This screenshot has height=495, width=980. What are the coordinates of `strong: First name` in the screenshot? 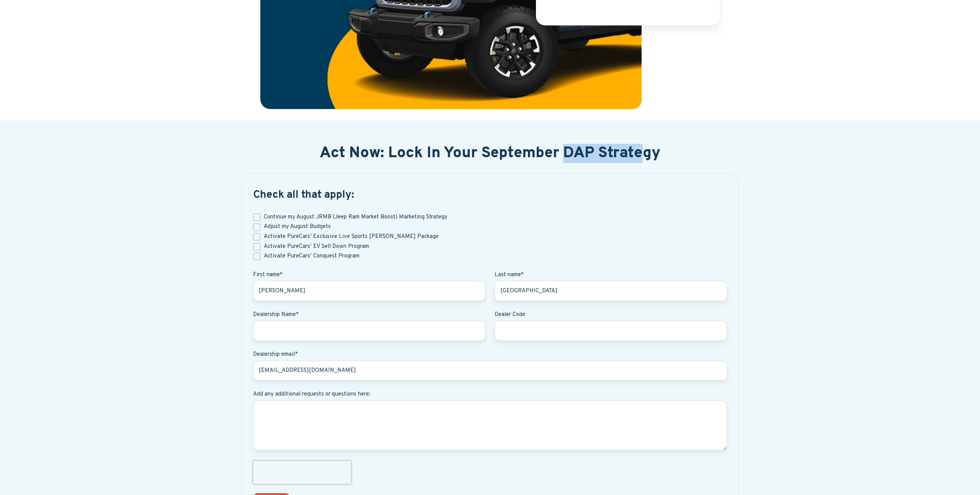 It's located at (266, 274).